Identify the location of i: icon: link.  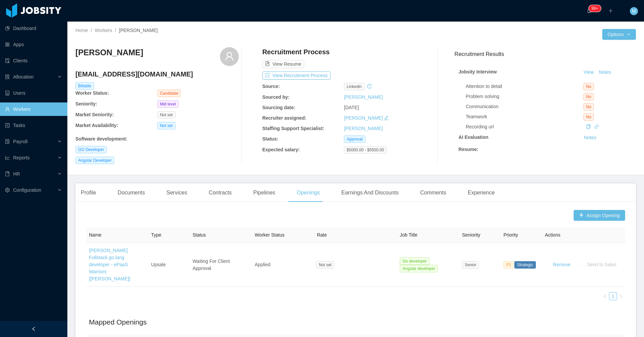
(596, 127).